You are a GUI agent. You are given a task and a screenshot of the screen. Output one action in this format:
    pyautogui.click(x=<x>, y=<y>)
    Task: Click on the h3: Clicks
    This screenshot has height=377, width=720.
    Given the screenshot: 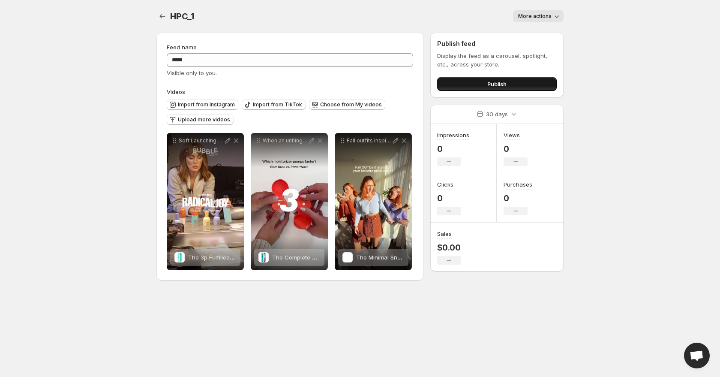 What is the action you would take?
    pyautogui.click(x=445, y=184)
    